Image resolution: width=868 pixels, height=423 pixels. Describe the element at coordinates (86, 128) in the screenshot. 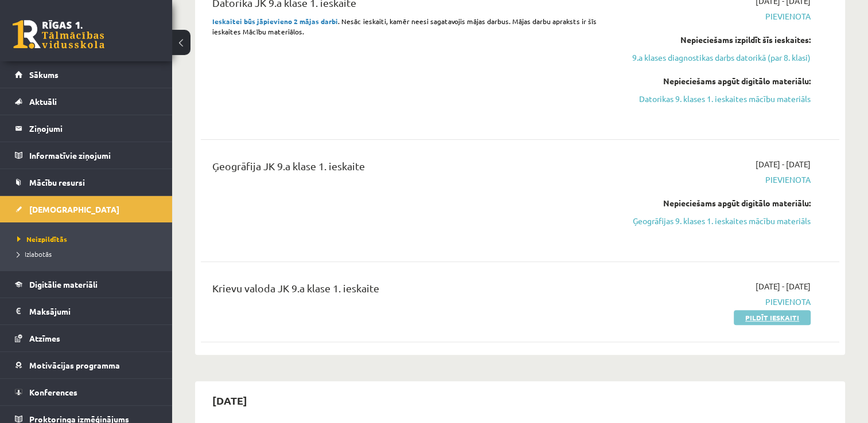

I see `a: Ziņojumi` at that location.